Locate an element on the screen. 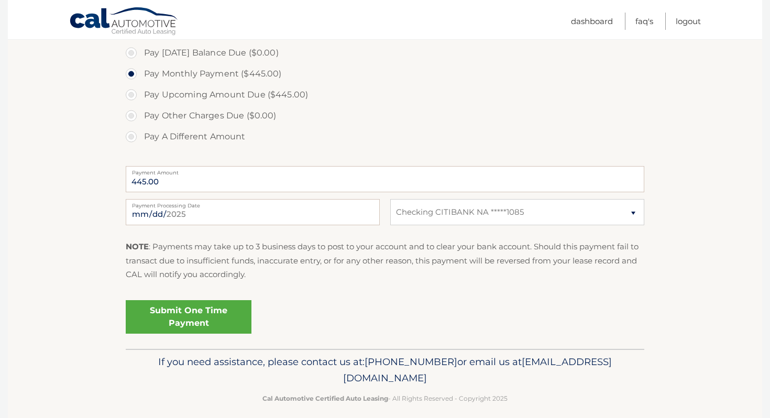 This screenshot has width=770, height=418. label: Payment Amount is located at coordinates (385, 170).